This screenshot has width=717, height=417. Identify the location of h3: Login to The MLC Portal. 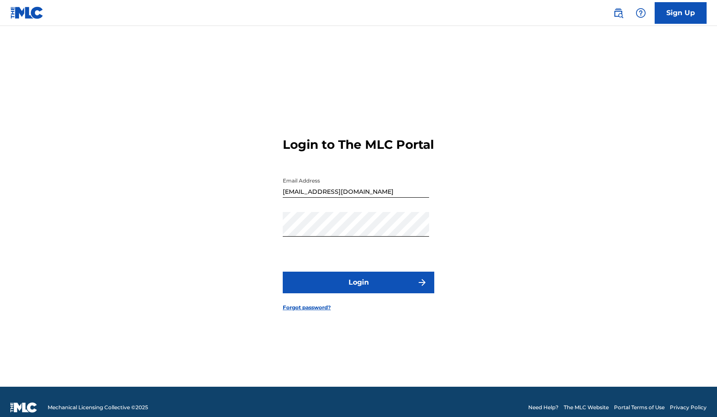
(358, 145).